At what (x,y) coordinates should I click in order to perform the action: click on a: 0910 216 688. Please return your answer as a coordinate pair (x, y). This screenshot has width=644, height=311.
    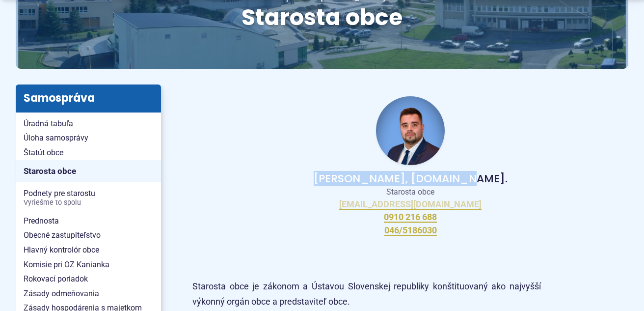
    Looking at the image, I should click on (411, 217).